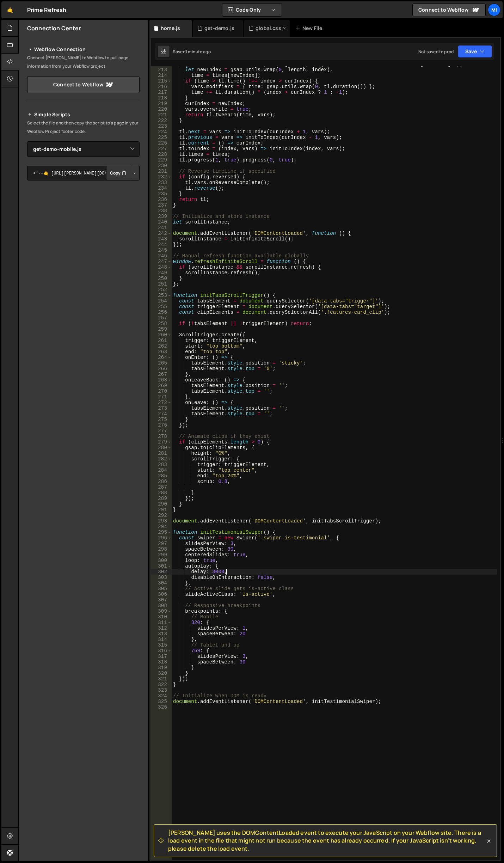 The image size is (504, 863). What do you see at coordinates (310, 28) in the screenshot?
I see `div: New File` at bounding box center [310, 28].